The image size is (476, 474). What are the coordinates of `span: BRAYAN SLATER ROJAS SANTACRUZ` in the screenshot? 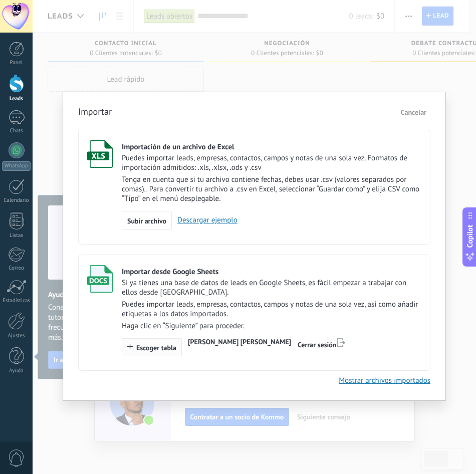 It's located at (239, 342).